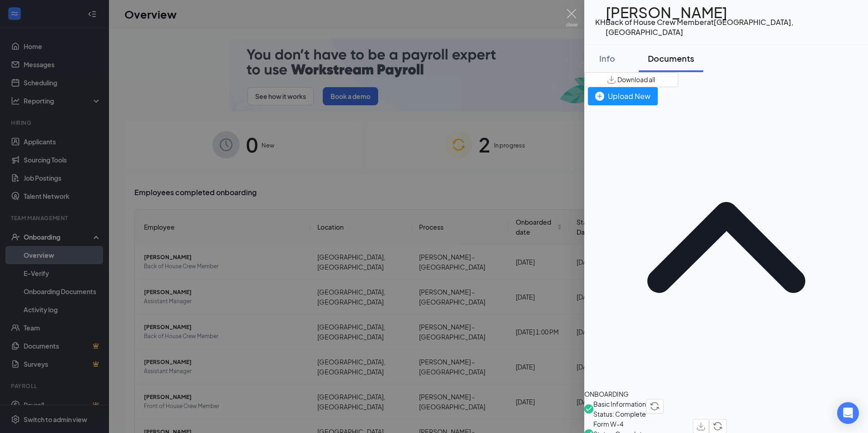 This screenshot has width=868, height=433. Describe the element at coordinates (726, 247) in the screenshot. I see `svg: ChevronUp` at that location.